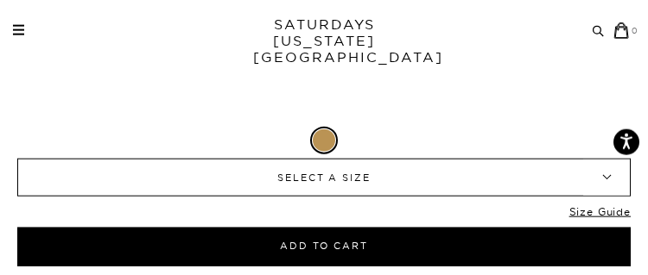  Describe the element at coordinates (626, 30) in the screenshot. I see `a: 0` at that location.